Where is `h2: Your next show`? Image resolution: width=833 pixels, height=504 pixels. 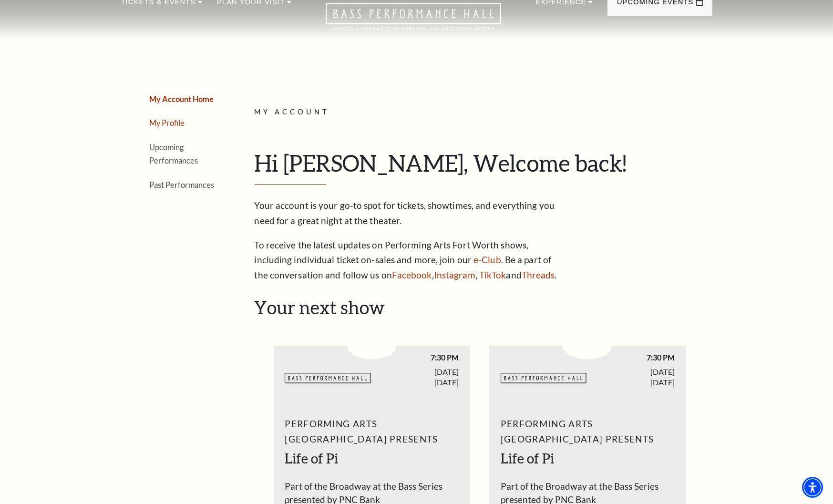 h2: Your next show is located at coordinates (479, 308).